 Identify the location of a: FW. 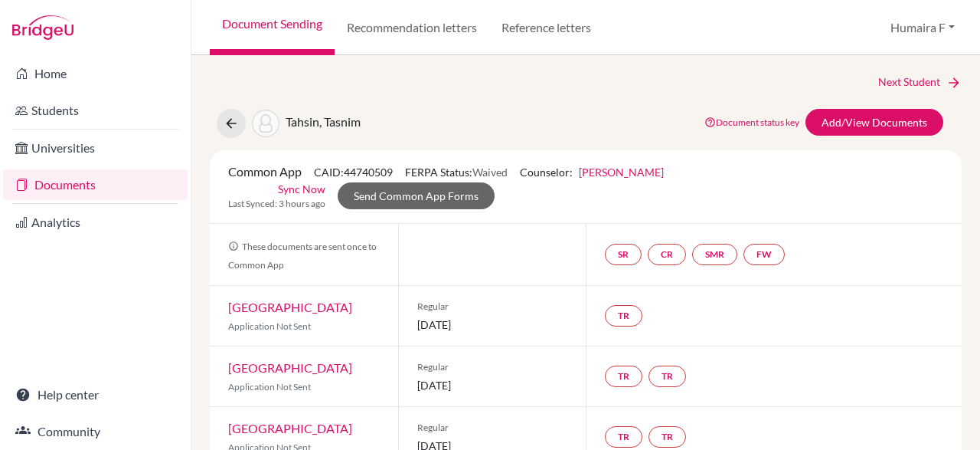
(764, 254).